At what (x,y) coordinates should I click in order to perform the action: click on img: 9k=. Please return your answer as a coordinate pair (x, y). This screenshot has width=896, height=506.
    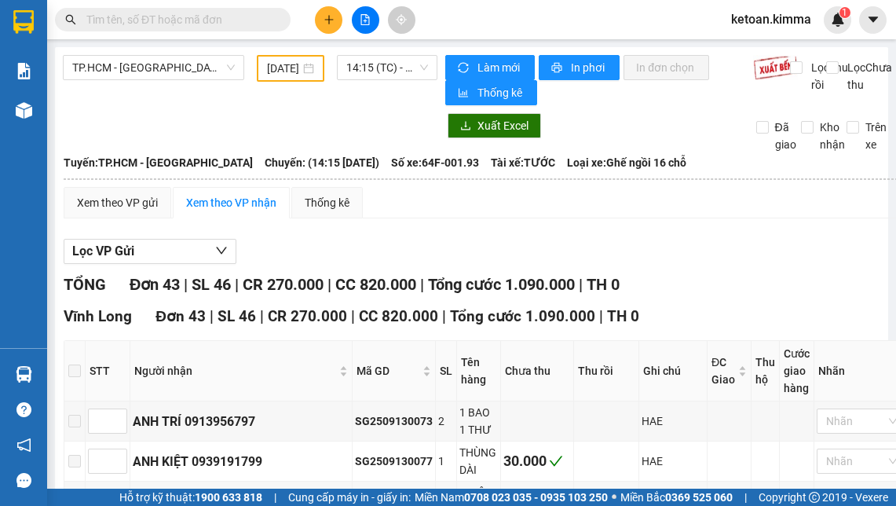
    Looking at the image, I should click on (775, 68).